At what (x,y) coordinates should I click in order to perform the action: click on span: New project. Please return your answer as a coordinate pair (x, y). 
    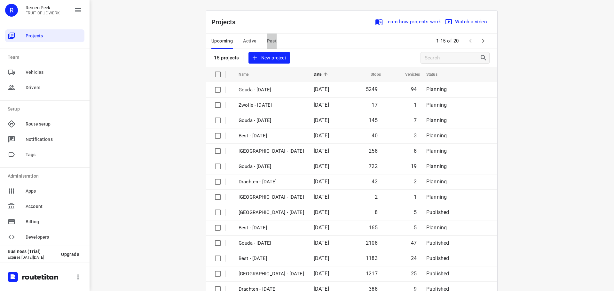
    Looking at the image, I should click on (269, 58).